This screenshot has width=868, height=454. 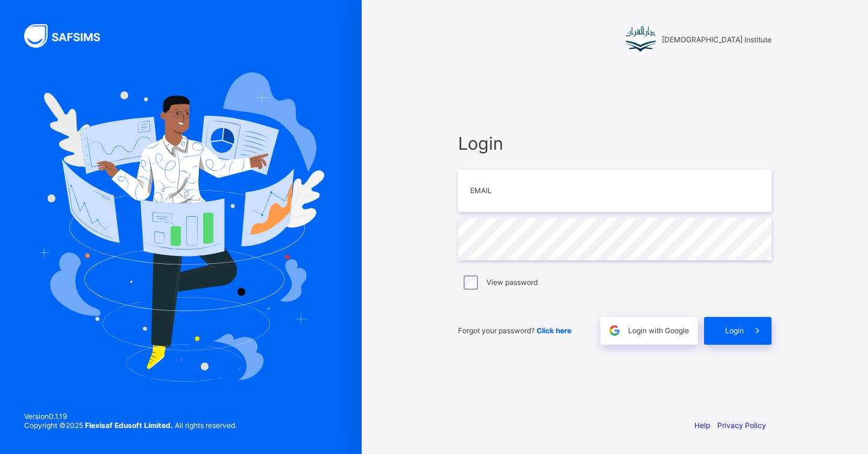 I want to click on span: Click here, so click(x=554, y=330).